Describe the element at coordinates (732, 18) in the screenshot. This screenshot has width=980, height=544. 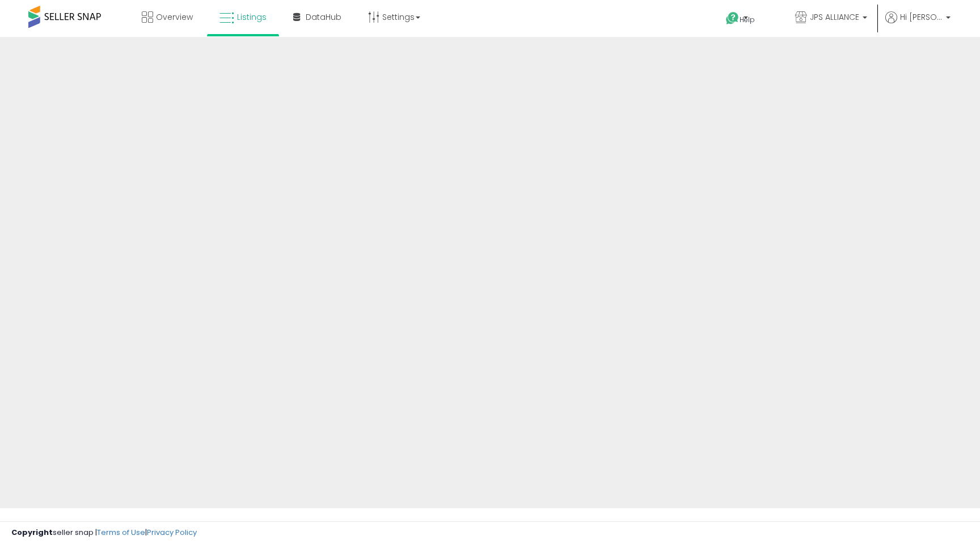
I see `i: Get Help` at that location.